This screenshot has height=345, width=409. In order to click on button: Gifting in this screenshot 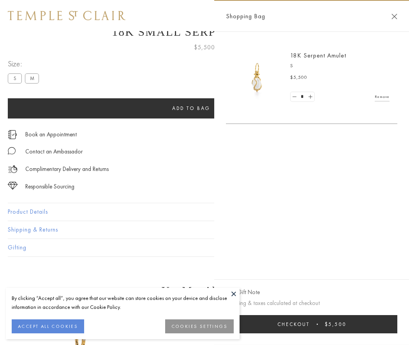, I will do `click(204, 248)`.